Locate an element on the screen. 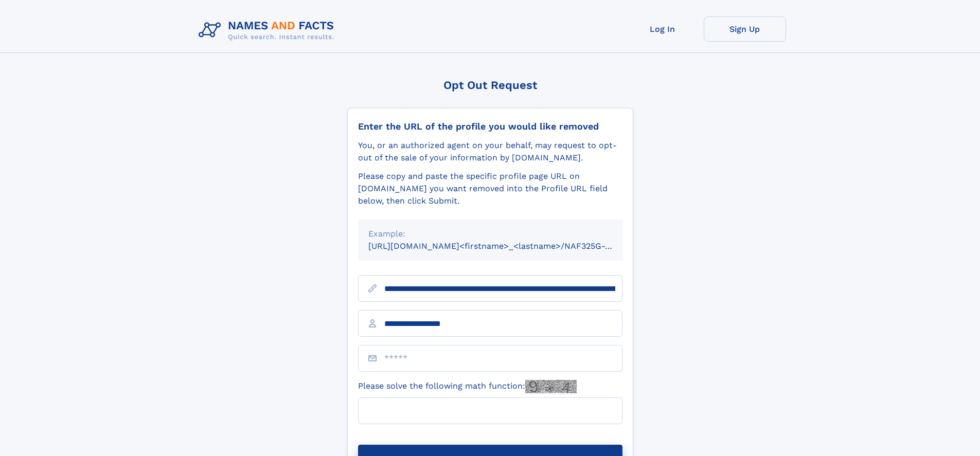 The width and height of the screenshot is (980, 456). div: Opt Out Request is located at coordinates (490, 85).